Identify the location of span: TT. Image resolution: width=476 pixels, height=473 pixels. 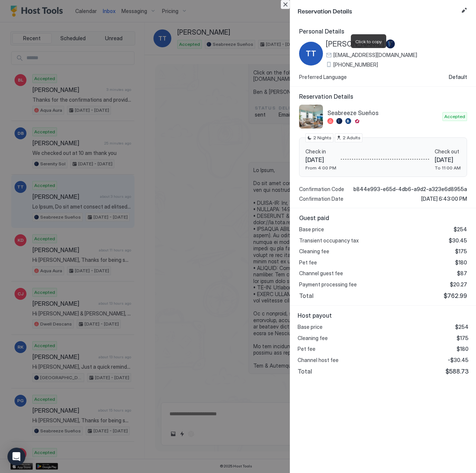
(311, 54).